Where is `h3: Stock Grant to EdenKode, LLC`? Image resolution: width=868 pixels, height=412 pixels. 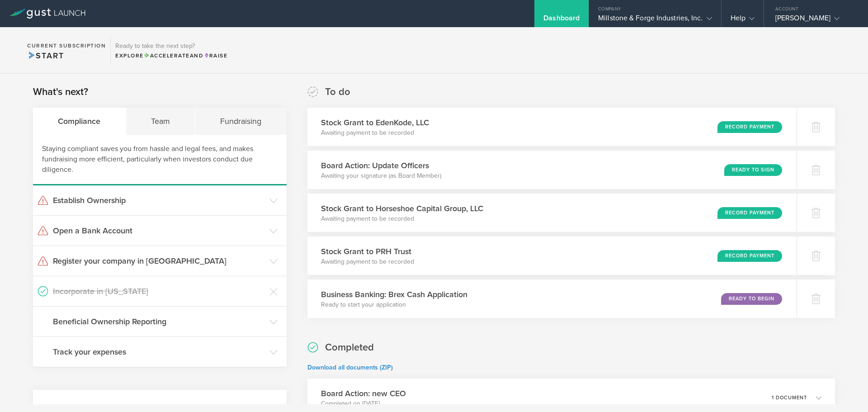
h3: Stock Grant to EdenKode, LLC is located at coordinates (375, 122).